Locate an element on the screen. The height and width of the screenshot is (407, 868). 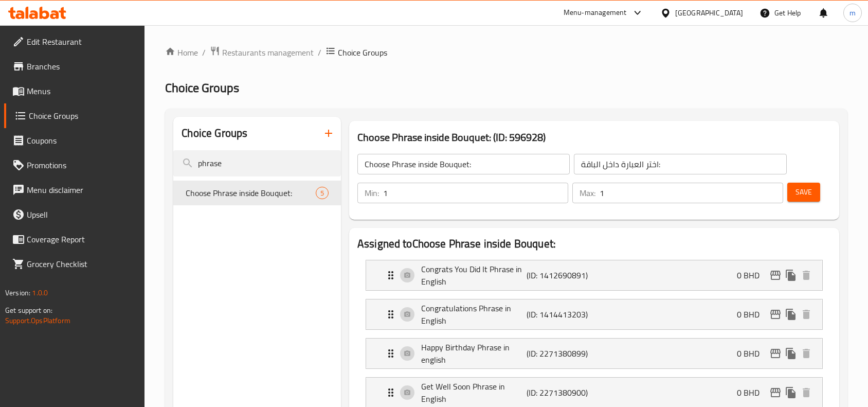
a: Coverage Report is located at coordinates (75, 240).